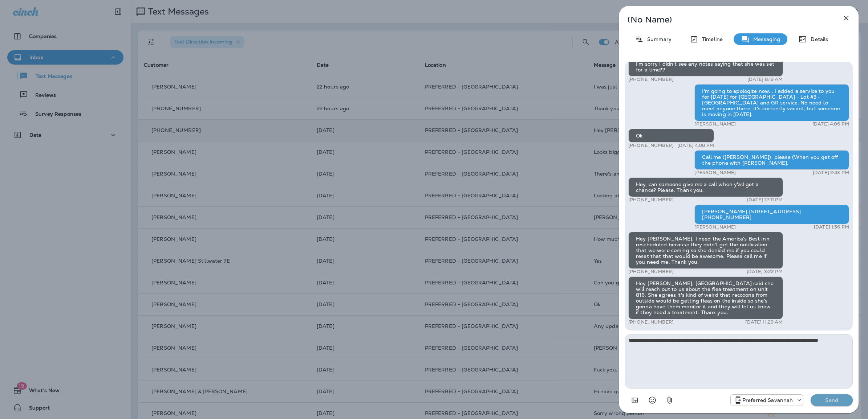 Image resolution: width=868 pixels, height=419 pixels. What do you see at coordinates (706, 187) in the screenshot?
I see `div: Hey, can someone give me a call when y'all get a chance? Please. Thank you.` at bounding box center [706, 187].